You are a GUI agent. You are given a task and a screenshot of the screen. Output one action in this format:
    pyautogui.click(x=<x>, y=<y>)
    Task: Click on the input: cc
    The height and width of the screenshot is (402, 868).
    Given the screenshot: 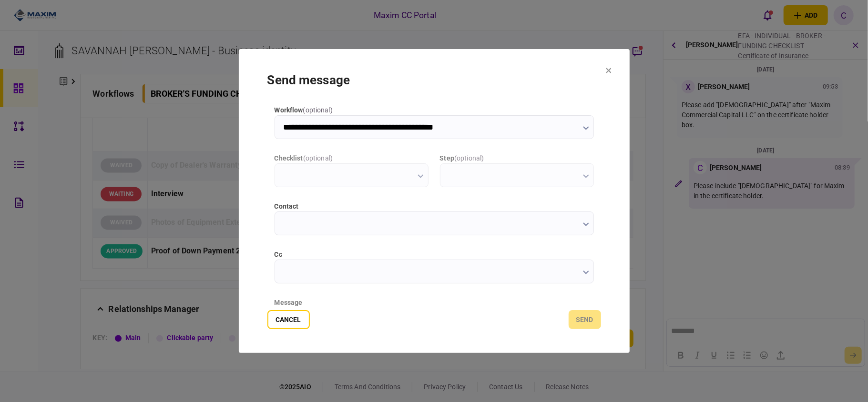 What is the action you would take?
    pyautogui.click(x=434, y=272)
    